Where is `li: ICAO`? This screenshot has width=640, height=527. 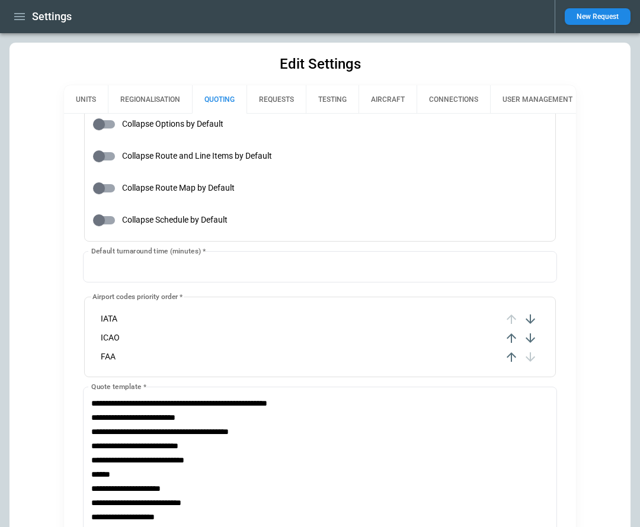
li: ICAO is located at coordinates (320, 338).